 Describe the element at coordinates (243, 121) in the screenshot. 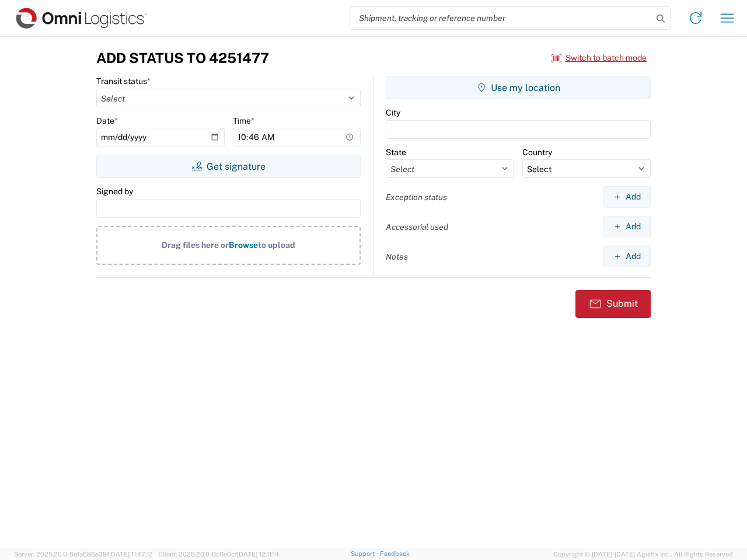

I see `label: Time` at that location.